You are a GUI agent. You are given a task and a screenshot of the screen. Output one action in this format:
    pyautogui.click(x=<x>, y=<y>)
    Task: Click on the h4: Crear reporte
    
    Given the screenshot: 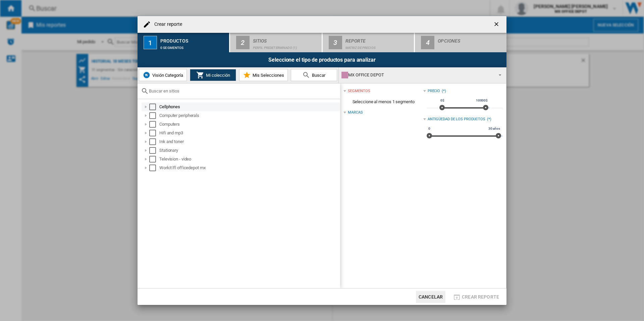 What is the action you would take?
    pyautogui.click(x=166, y=24)
    